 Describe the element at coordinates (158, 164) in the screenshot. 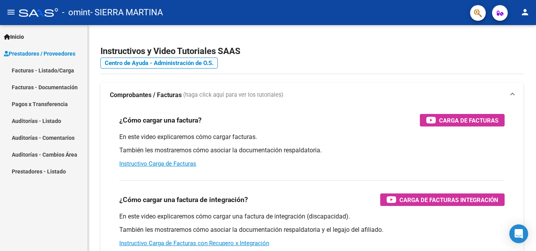

I see `a: Instructivo Carga de Facturas` at that location.